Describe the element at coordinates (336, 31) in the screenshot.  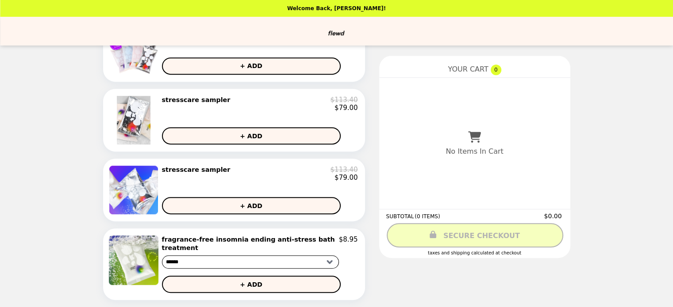
I see `img: Brand Logo` at that location.